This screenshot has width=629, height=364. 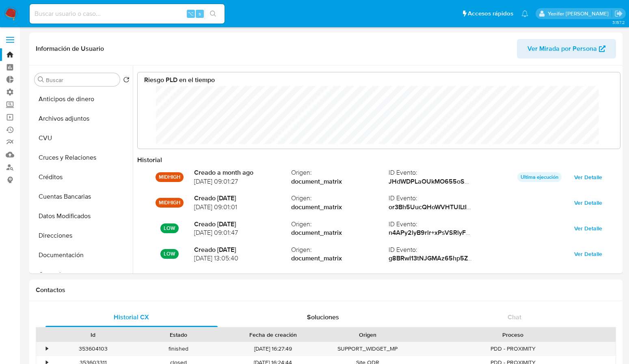 I want to click on button: search-icon, so click(x=213, y=14).